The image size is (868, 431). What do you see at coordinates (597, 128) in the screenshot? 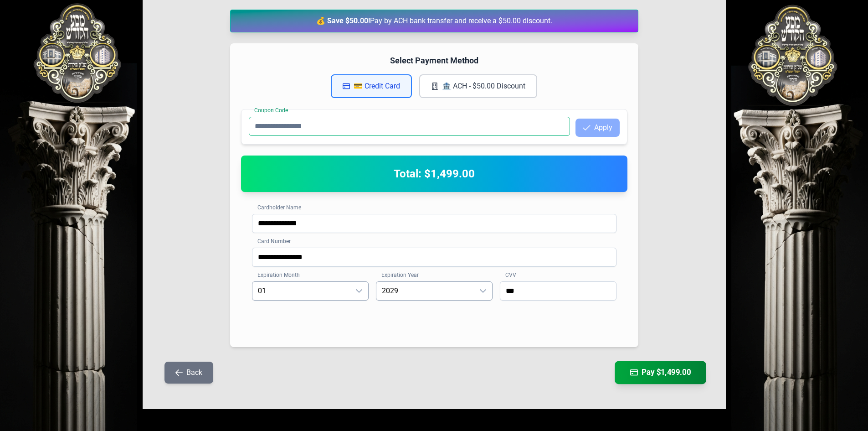
I see `button: Apply` at bounding box center [597, 128].